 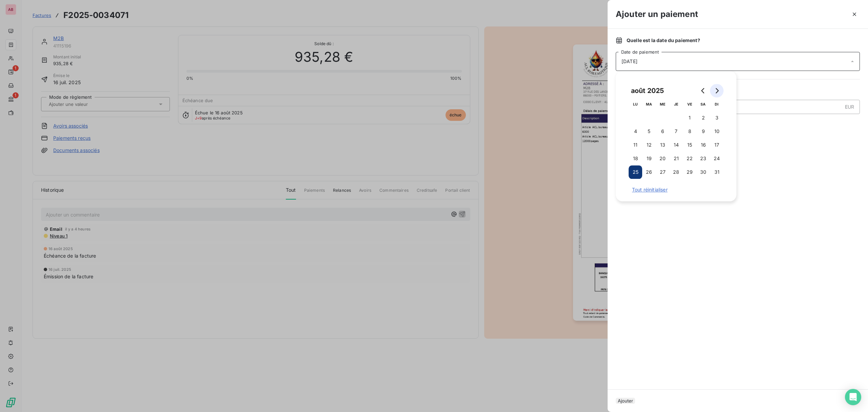 What do you see at coordinates (677, 145) in the screenshot?
I see `button: 14` at bounding box center [677, 145].